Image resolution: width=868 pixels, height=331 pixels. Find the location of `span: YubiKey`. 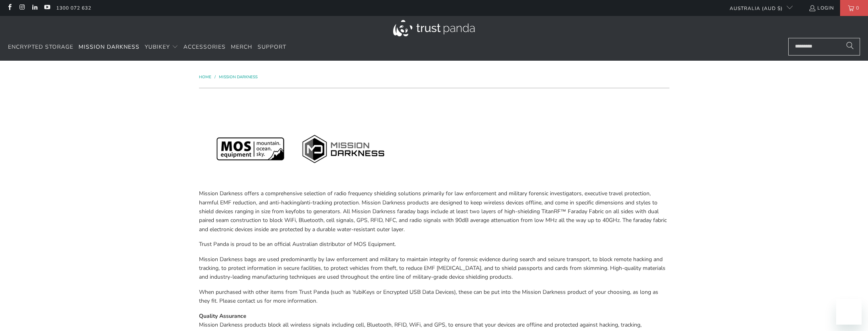

span: YubiKey is located at coordinates (157, 47).